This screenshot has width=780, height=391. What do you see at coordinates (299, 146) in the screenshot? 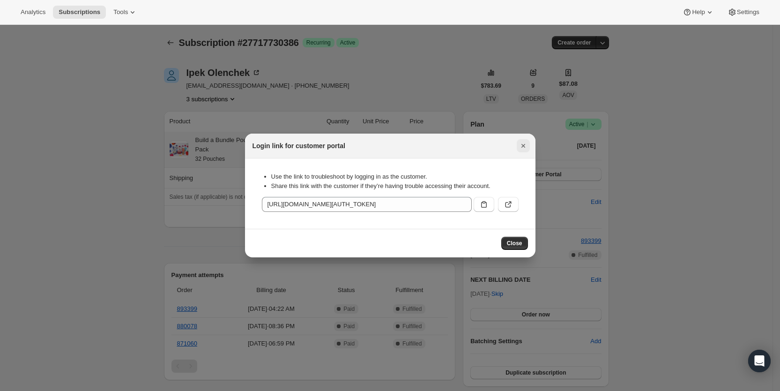
I see `h2: Login link for customer portal` at bounding box center [299, 146].